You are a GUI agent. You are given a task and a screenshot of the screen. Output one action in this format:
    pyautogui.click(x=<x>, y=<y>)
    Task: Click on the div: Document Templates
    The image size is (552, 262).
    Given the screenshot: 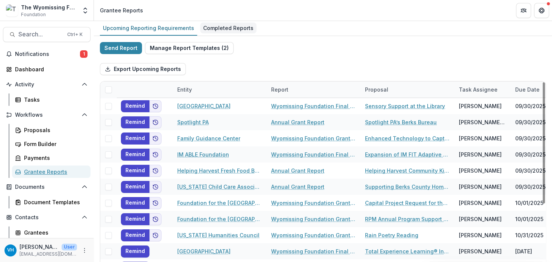 What is the action you would take?
    pyautogui.click(x=54, y=202)
    